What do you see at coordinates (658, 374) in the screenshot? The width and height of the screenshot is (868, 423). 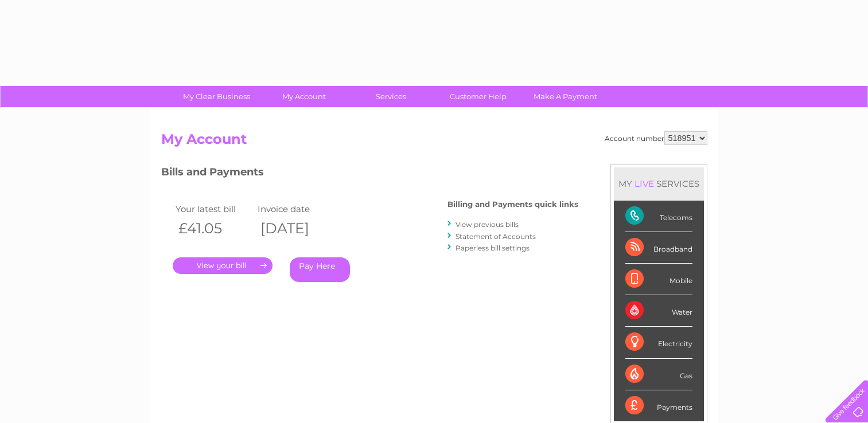 I see `div: Gas` at bounding box center [658, 374].